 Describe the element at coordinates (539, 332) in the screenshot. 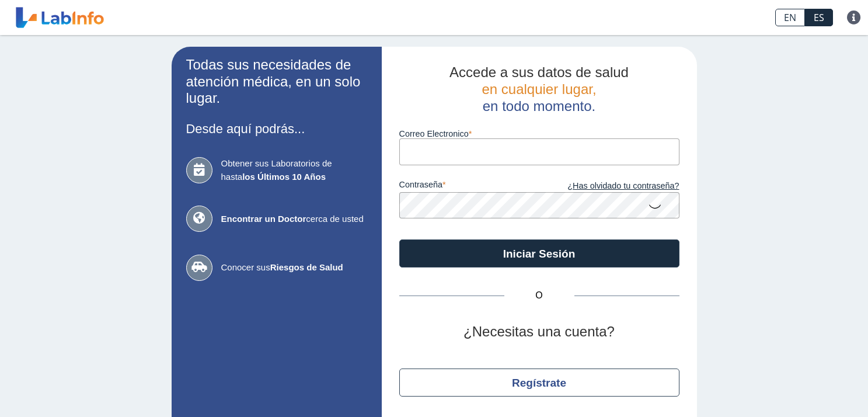

I see `h2: ¿Necesitas una cuenta?` at that location.